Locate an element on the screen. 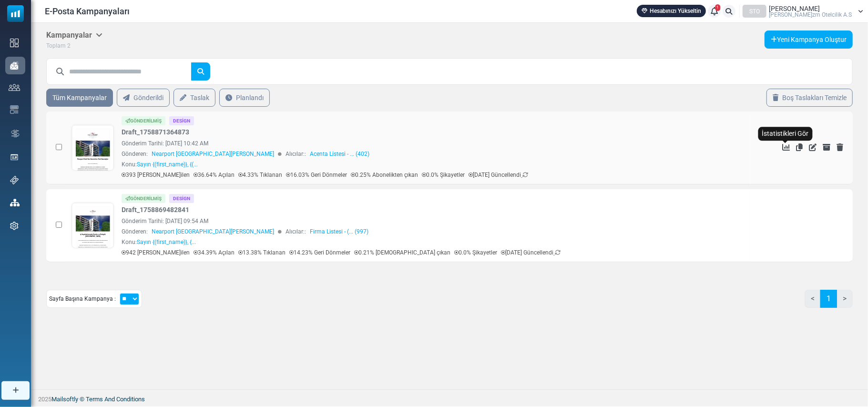 This screenshot has height=407, width=868. img: support-icon.svg is located at coordinates (14, 180).